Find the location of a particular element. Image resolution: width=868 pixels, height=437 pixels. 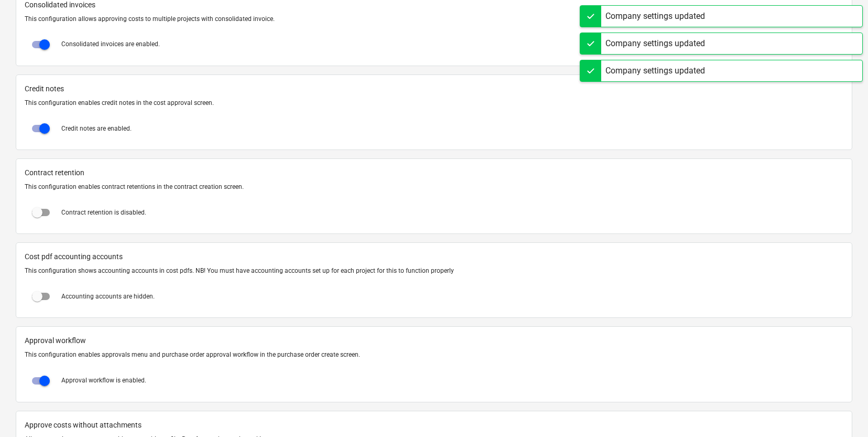

p: Accounting accounts are hidden. is located at coordinates (108, 297).